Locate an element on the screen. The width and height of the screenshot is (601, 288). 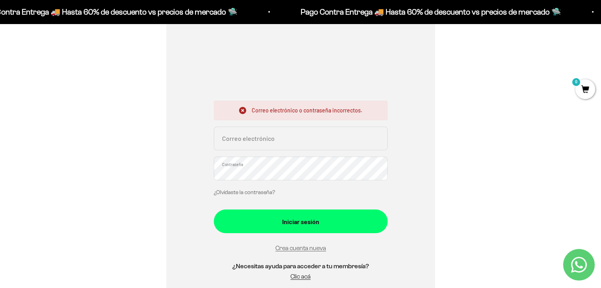
div: Correo electrónico o contraseña incorrectos. is located at coordinates (301, 111).